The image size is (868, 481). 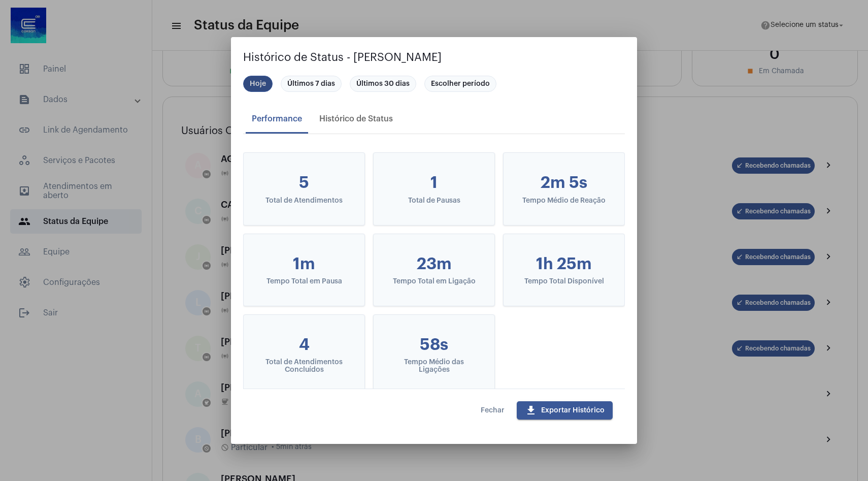 What do you see at coordinates (304, 264) in the screenshot?
I see `div: 1m` at bounding box center [304, 264].